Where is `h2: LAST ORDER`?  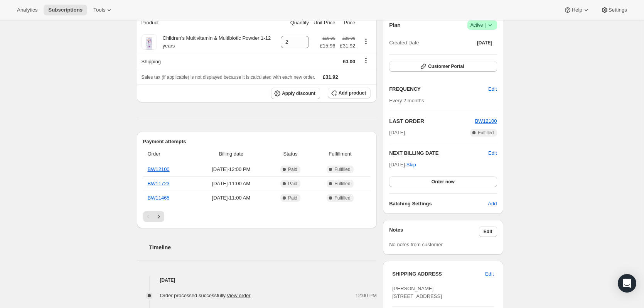
h2: LAST ORDER is located at coordinates (432, 121).